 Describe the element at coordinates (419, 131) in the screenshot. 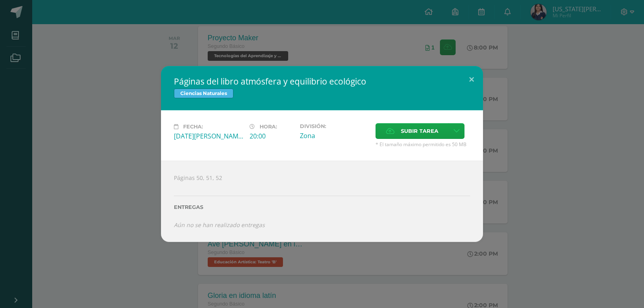

I see `span: Subir tarea` at that location.